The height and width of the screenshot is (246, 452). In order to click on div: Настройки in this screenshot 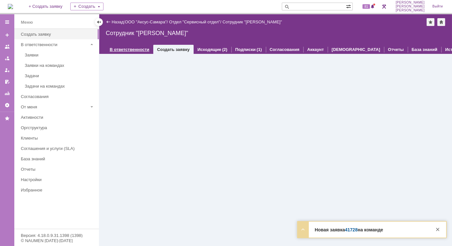, I will do `click(58, 180)`.